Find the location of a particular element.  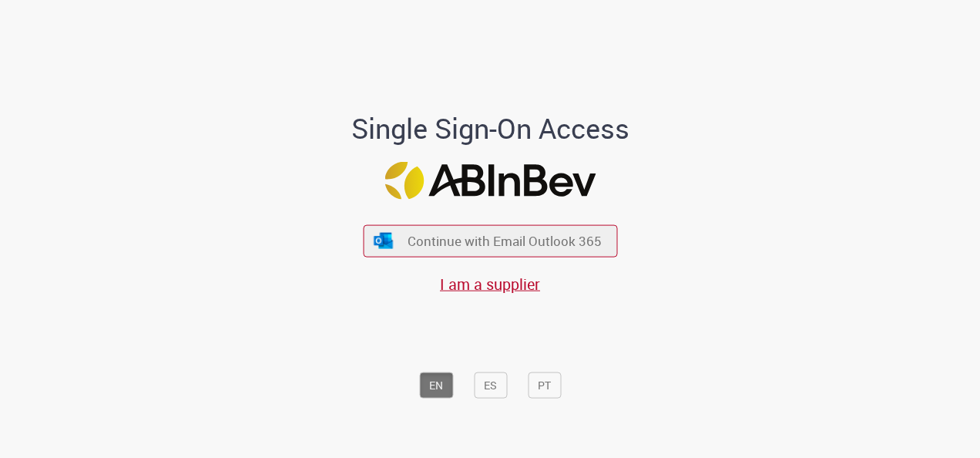

button: PT is located at coordinates (544, 385).